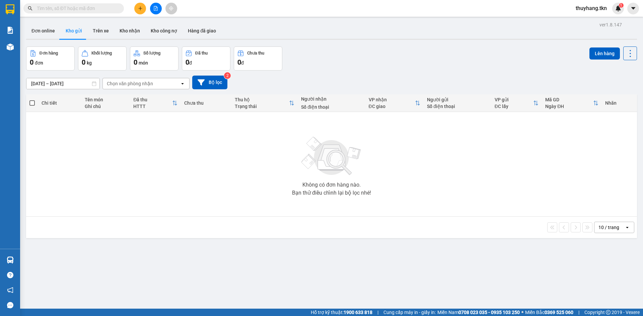 This screenshot has width=643, height=316. Describe the element at coordinates (39, 63) in the screenshot. I see `span: đơn` at that location.